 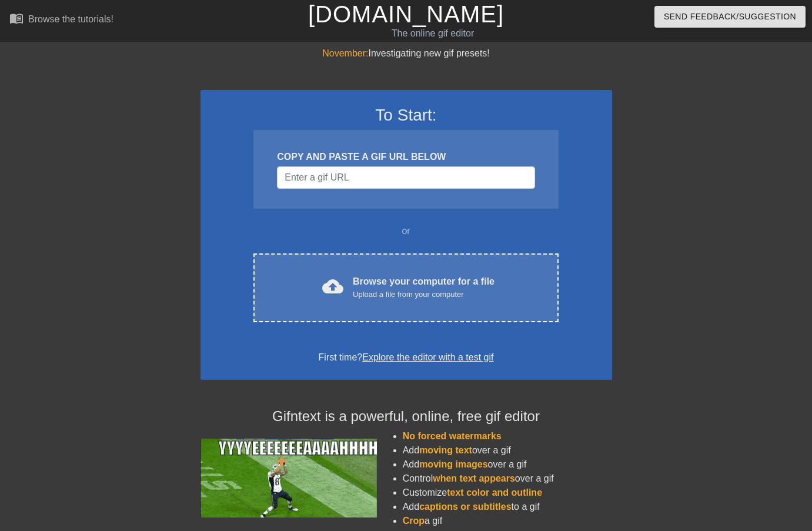 What do you see at coordinates (16, 18) in the screenshot?
I see `span: menu_book` at bounding box center [16, 18].